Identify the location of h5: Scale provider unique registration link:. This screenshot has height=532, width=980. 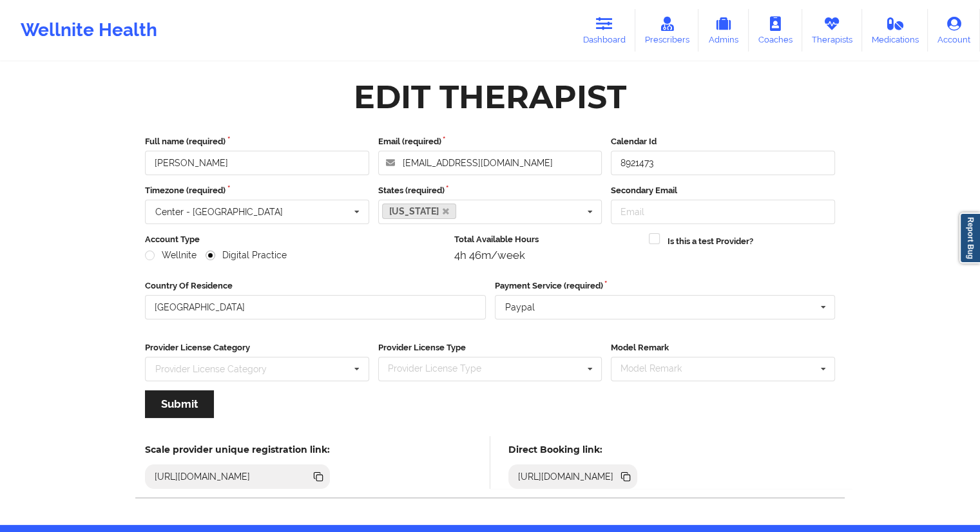
(237, 450).